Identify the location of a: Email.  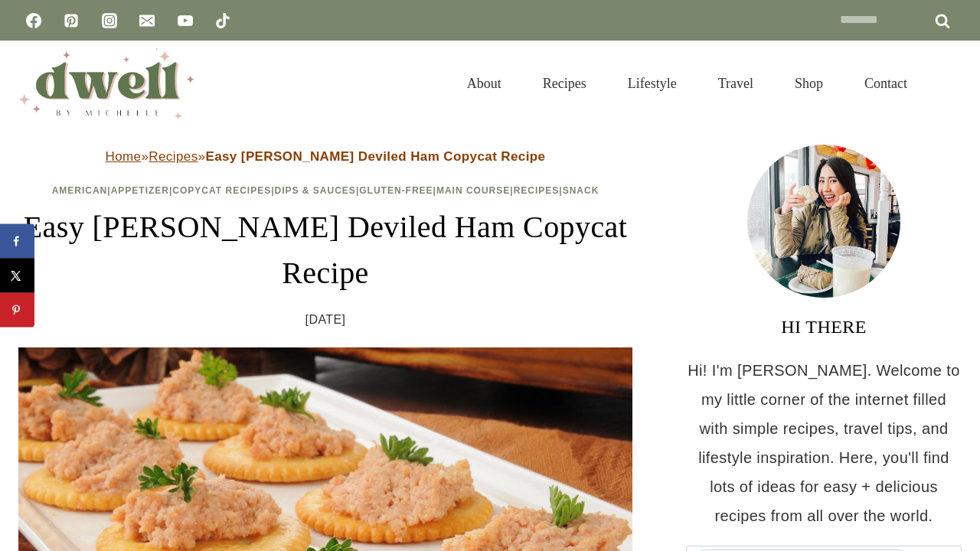
(147, 20).